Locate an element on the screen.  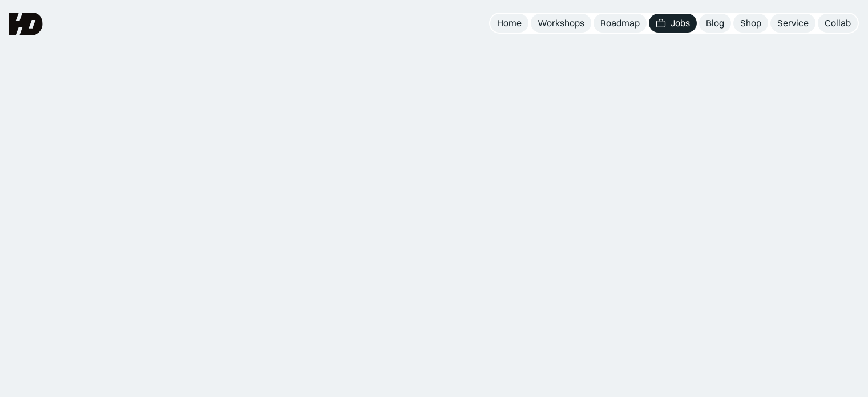
a: Workshops is located at coordinates (561, 23).